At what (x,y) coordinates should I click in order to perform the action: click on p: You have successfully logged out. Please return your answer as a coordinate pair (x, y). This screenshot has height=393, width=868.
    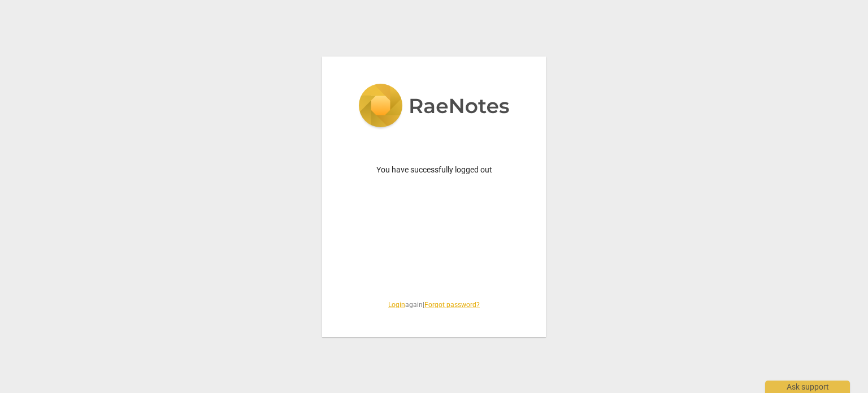
    Looking at the image, I should click on (434, 170).